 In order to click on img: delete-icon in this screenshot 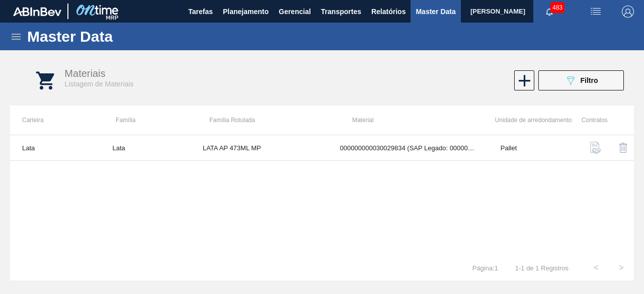, I will do `click(624, 148)`.